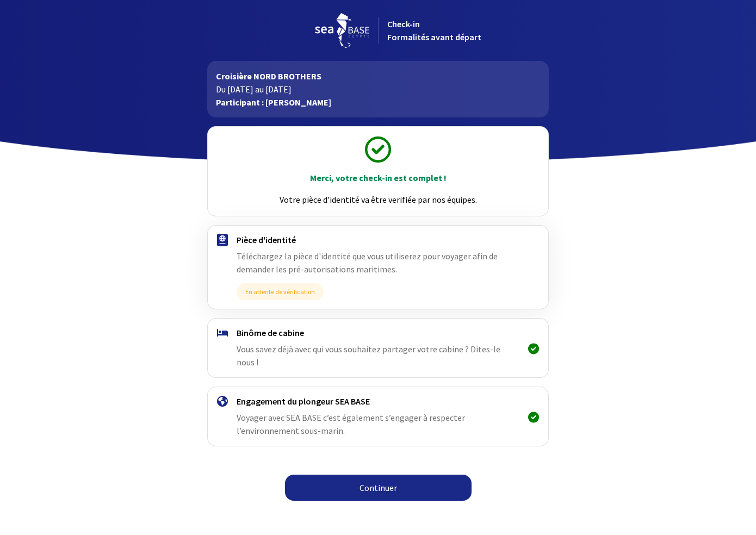 This screenshot has width=756, height=535. I want to click on h4: Pièce d'identité, so click(378, 240).